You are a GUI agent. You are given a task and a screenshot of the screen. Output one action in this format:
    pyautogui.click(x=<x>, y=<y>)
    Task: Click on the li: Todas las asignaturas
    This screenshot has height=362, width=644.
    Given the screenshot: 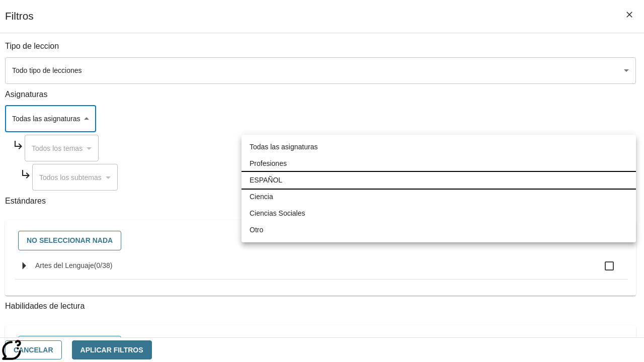 What is the action you would take?
    pyautogui.click(x=438, y=147)
    